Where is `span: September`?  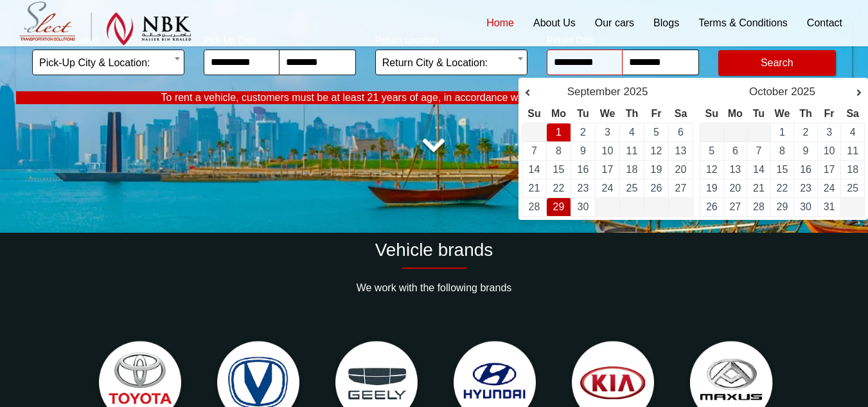 span: September is located at coordinates (594, 92).